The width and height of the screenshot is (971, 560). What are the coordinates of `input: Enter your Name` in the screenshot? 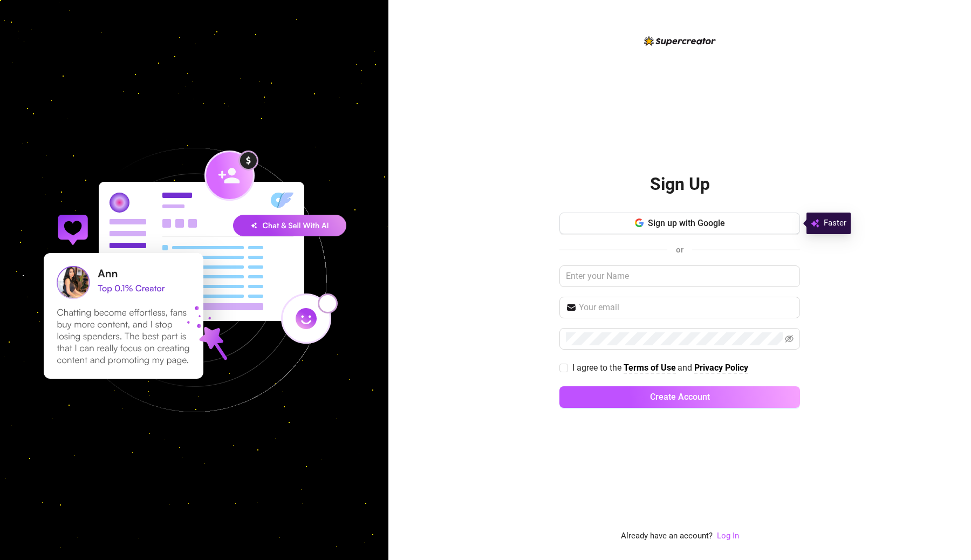 It's located at (680, 276).